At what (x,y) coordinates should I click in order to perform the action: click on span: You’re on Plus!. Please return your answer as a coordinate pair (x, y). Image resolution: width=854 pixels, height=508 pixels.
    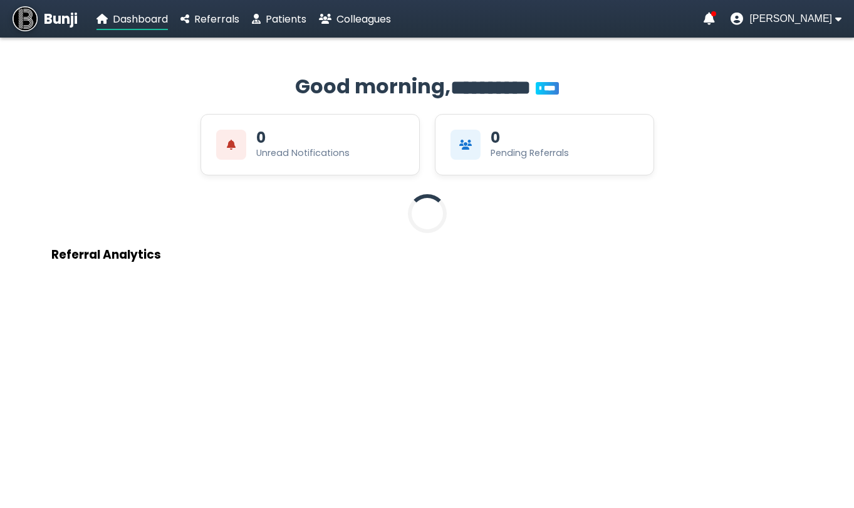
    Looking at the image, I should click on (547, 88).